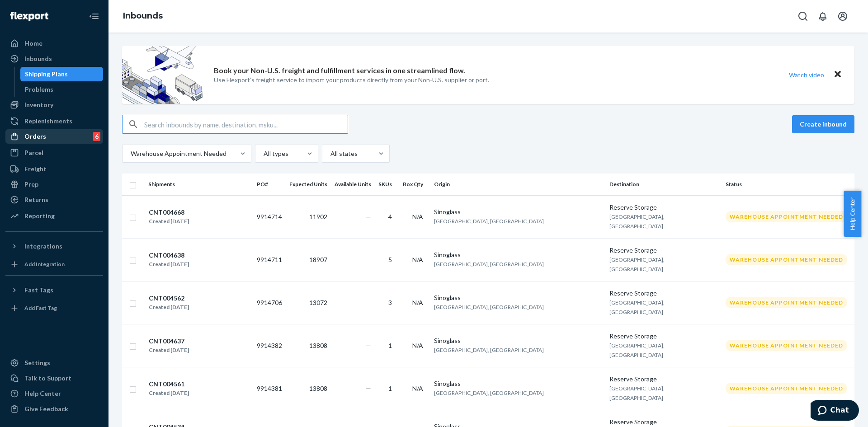 The height and width of the screenshot is (427, 868). Describe the element at coordinates (318, 303) in the screenshot. I see `span: 13072` at that location.